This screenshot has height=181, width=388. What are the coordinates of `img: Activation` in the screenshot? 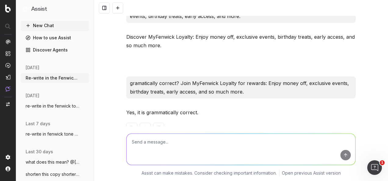 It's located at (8, 65).